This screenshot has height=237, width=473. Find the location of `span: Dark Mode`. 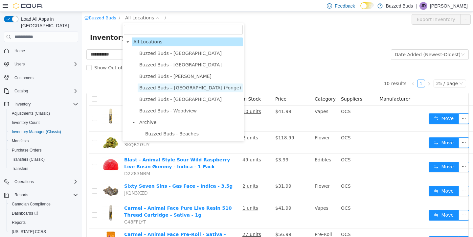

span: Dark Mode is located at coordinates (360, 9).